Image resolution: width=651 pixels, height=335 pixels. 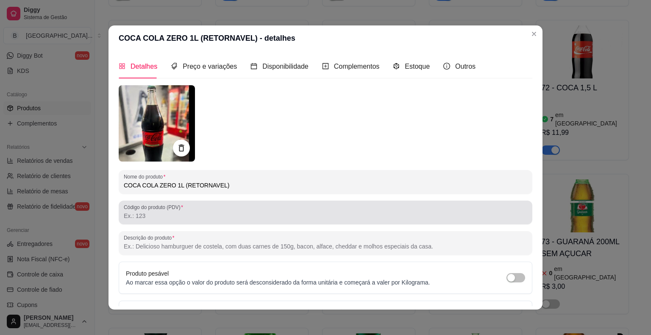 What do you see at coordinates (325, 216) in the screenshot?
I see `input: Código do produto (PDV)` at bounding box center [325, 216].